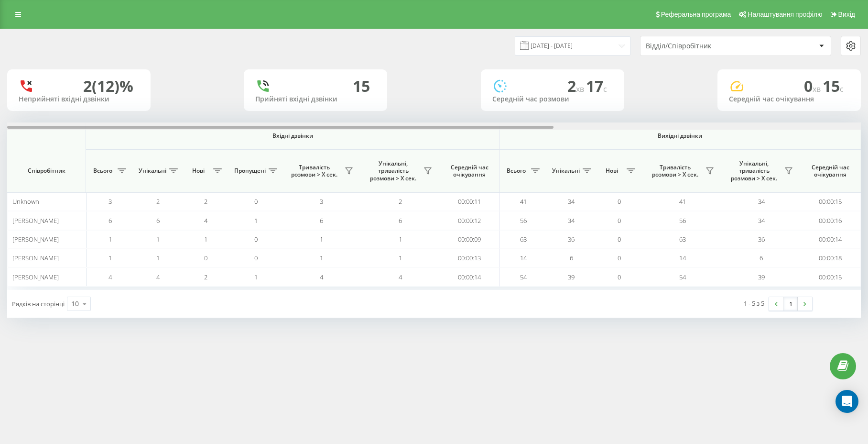  I want to click on div: 15, so click(361, 86).